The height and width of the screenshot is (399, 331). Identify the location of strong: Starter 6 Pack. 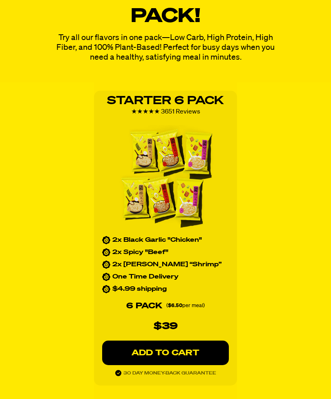
(165, 101).